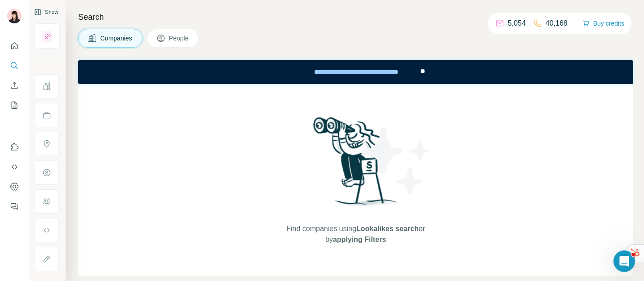 The image size is (644, 281). I want to click on img: Avatar, so click(14, 16).